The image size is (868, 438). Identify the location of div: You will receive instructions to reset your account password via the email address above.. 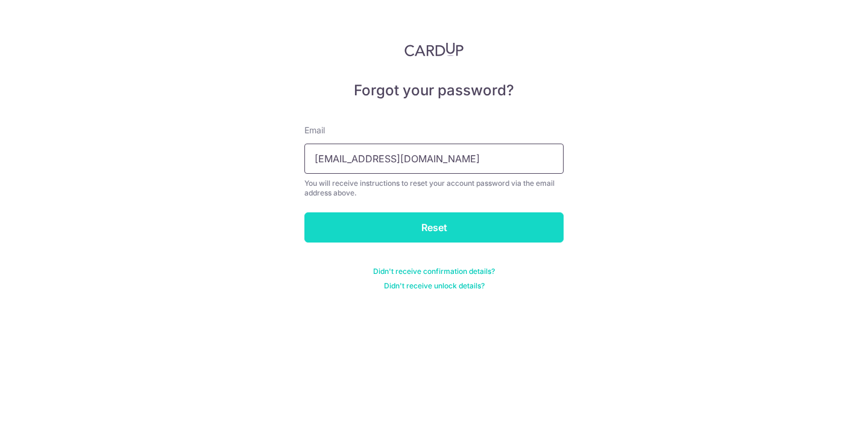
(434, 189).